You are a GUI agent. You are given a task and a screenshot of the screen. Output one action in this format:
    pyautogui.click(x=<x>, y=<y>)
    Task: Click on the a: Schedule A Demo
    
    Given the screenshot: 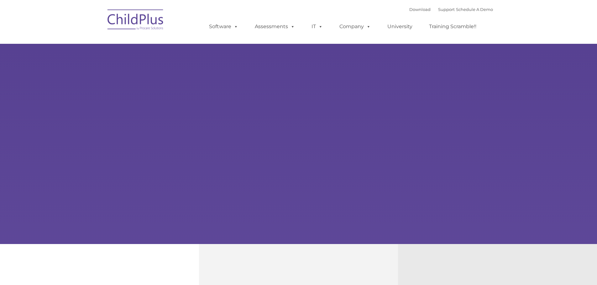 What is the action you would take?
    pyautogui.click(x=474, y=9)
    